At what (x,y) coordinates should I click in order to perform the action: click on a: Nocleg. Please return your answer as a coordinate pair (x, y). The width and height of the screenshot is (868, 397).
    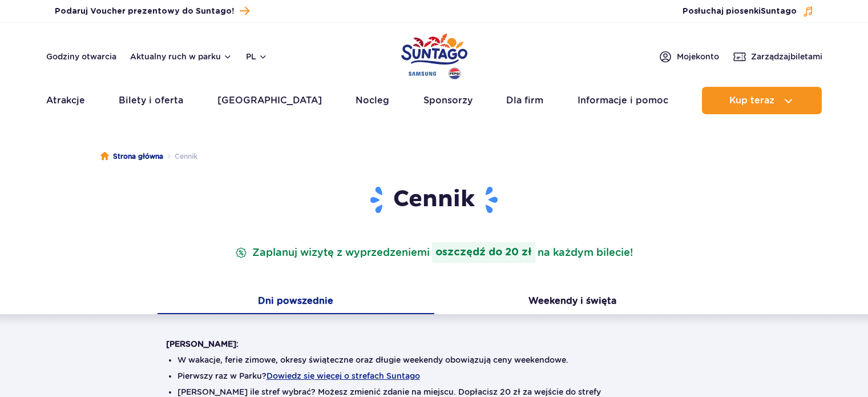
    Looking at the image, I should click on (372, 100).